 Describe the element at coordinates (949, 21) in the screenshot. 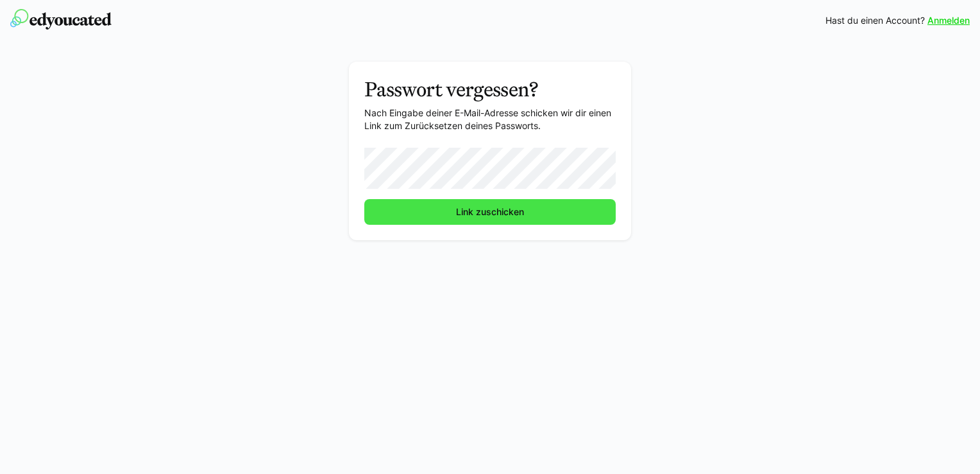

I see `a: Anmelden` at that location.